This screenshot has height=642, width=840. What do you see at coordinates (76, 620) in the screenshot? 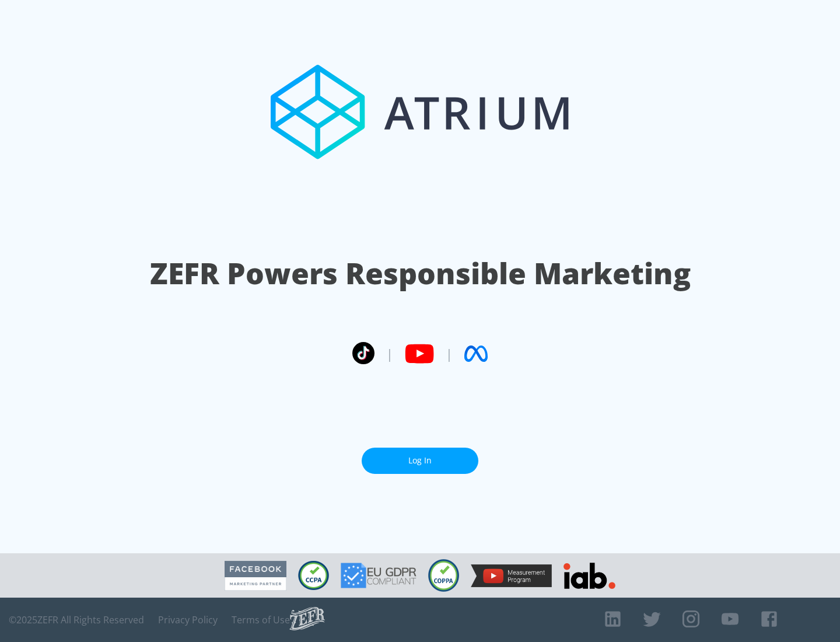
I see `span: © 2025 ZEFR All Rights Reserved` at bounding box center [76, 620].